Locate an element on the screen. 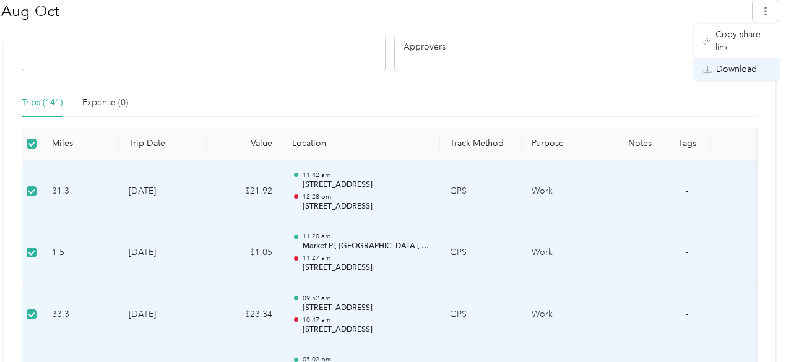 The width and height of the screenshot is (786, 362). th: Value is located at coordinates (244, 144).